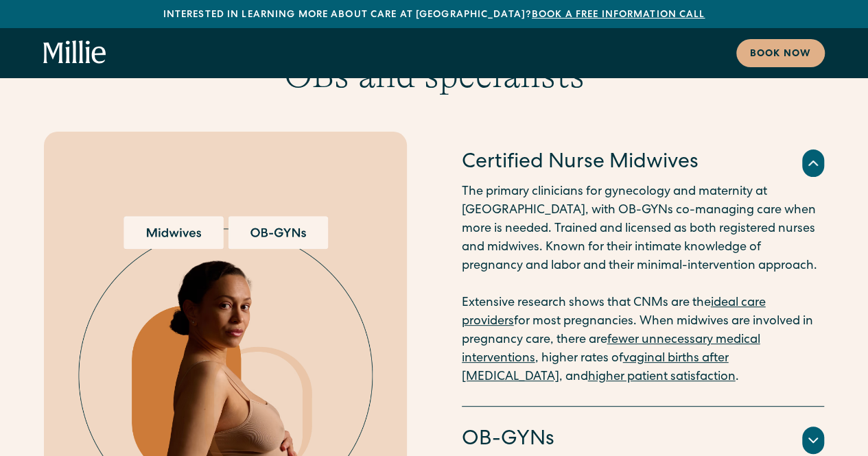 This screenshot has width=868, height=456. What do you see at coordinates (508, 441) in the screenshot?
I see `h4: OB-GYNs` at bounding box center [508, 441].